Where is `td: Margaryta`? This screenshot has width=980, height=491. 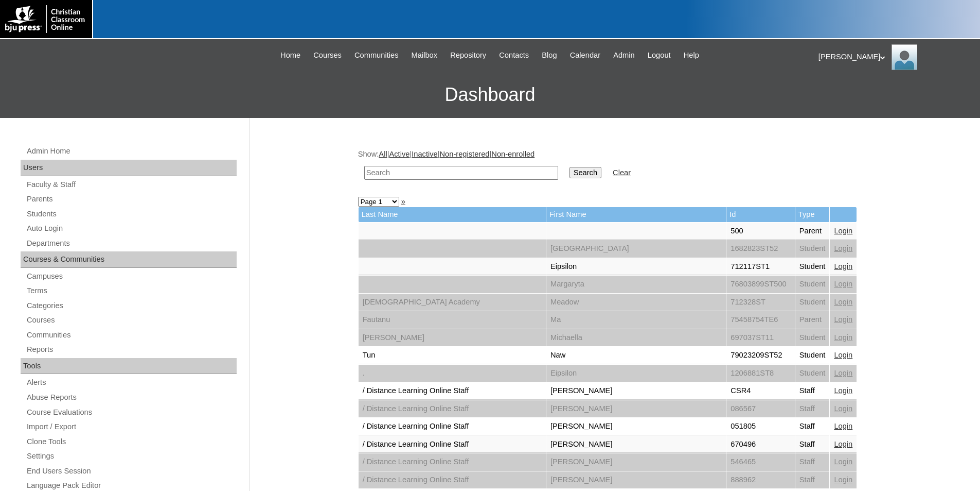 td: Margaryta is located at coordinates (636, 284).